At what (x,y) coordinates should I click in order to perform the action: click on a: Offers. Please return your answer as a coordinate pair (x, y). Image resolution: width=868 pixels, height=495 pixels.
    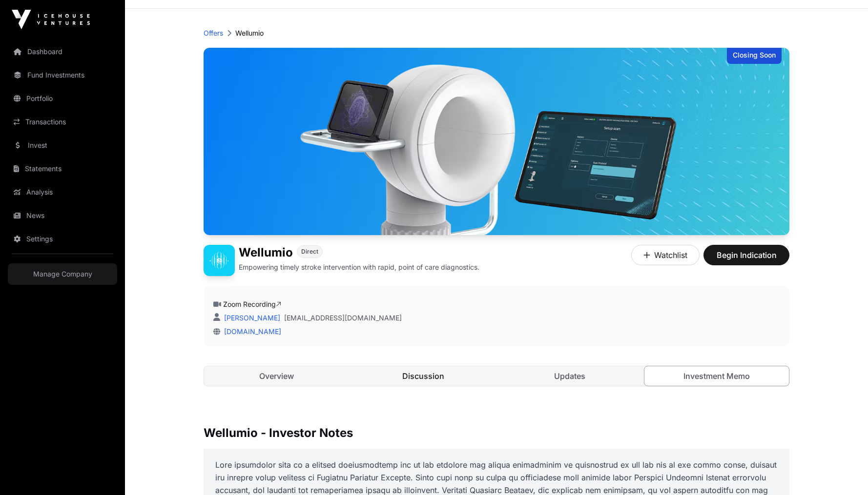
    Looking at the image, I should click on (213, 33).